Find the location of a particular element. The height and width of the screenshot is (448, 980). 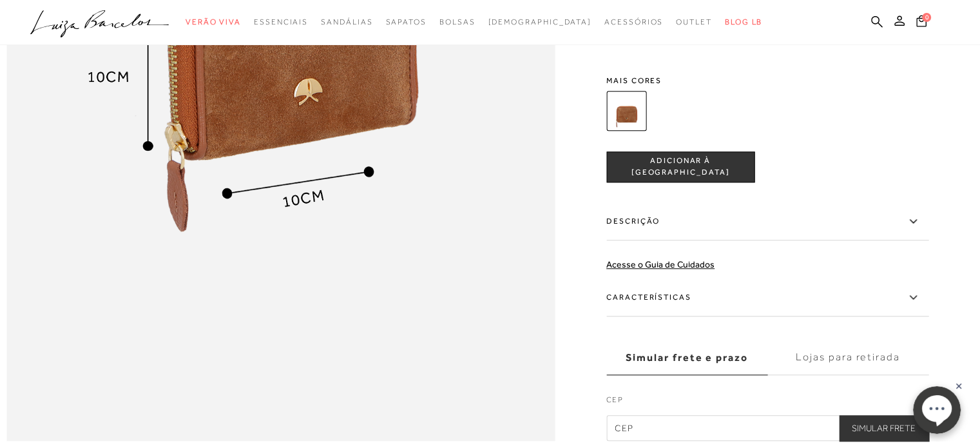

span: Verão Viva is located at coordinates (213, 22).